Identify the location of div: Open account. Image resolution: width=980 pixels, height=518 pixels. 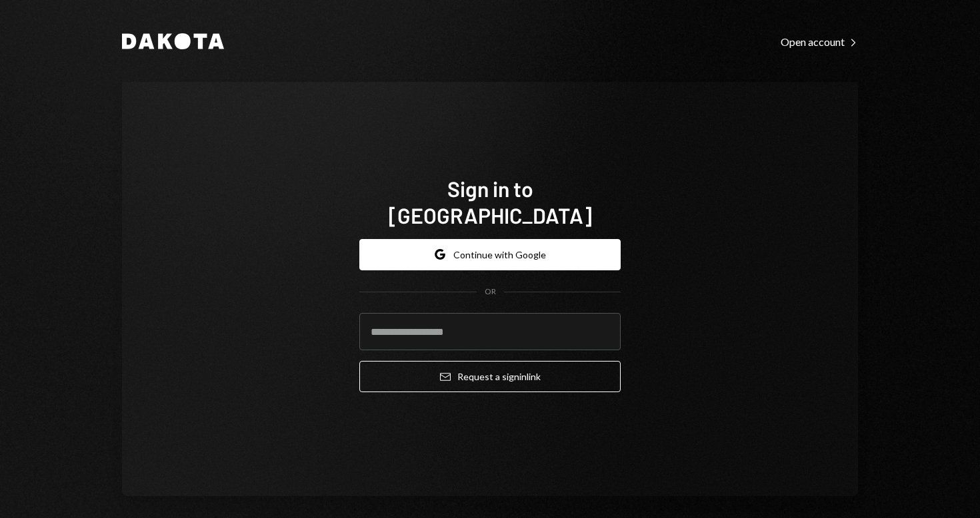
(820, 42).